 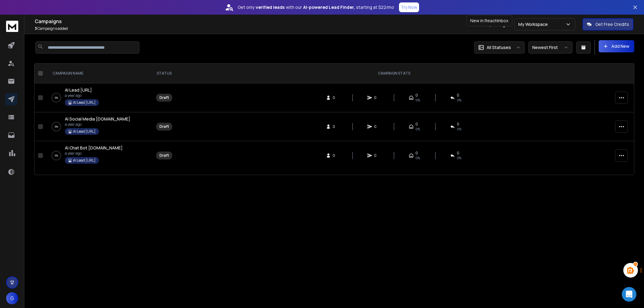 What do you see at coordinates (35, 29) in the screenshot?
I see `span: 3` at bounding box center [35, 29].